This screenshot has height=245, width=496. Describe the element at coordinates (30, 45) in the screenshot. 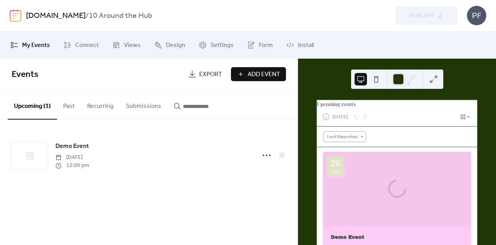

I see `a: My Events` at that location.